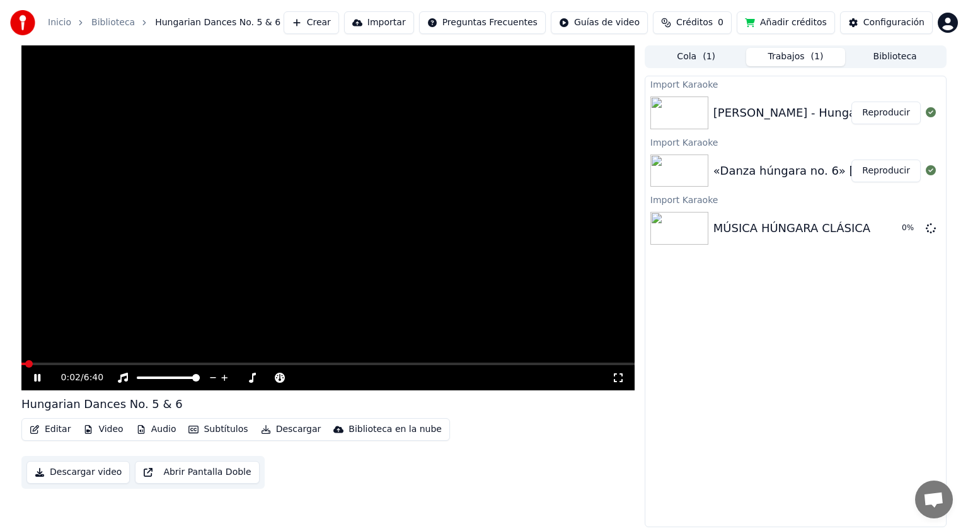 The width and height of the screenshot is (968, 531). Describe the element at coordinates (600, 23) in the screenshot. I see `button: Guías de video` at that location.